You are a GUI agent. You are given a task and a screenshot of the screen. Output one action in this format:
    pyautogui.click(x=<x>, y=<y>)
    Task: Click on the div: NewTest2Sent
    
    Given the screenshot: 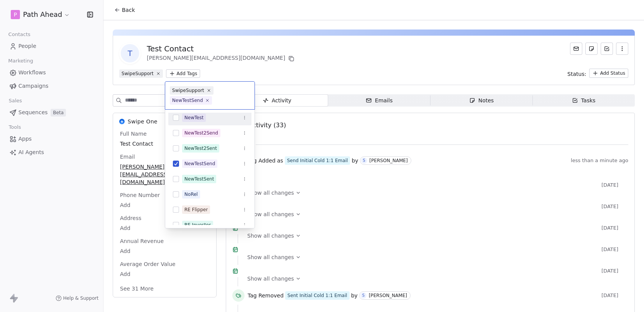 What is the action you would take?
    pyautogui.click(x=200, y=148)
    